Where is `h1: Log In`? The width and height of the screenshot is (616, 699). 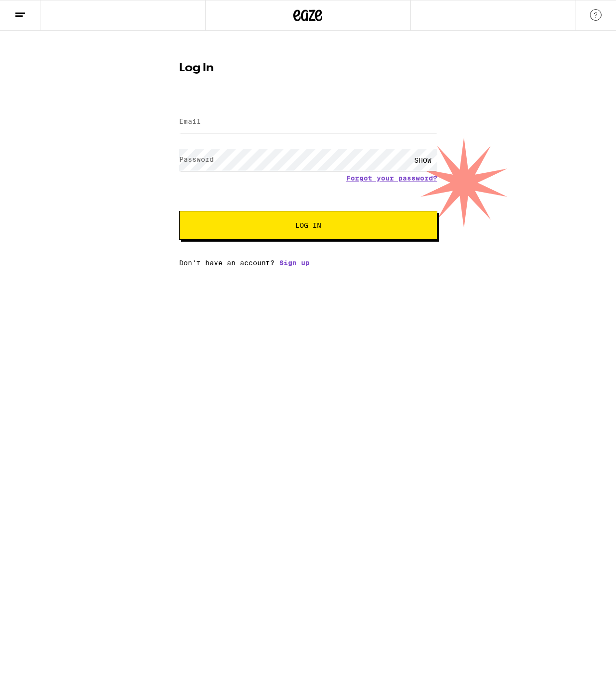
h1: Log In is located at coordinates (308, 68).